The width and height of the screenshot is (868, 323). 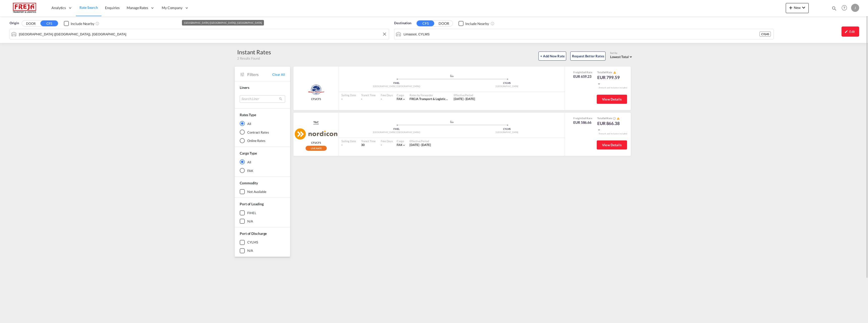 I want to click on md-radio-button: Online Rates, so click(x=263, y=141).